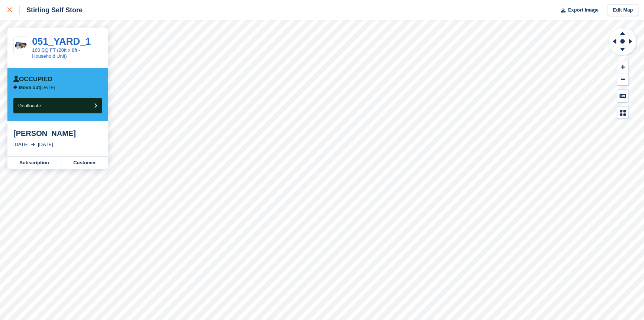  What do you see at coordinates (58, 105) in the screenshot?
I see `button: Deallocate` at bounding box center [58, 105].